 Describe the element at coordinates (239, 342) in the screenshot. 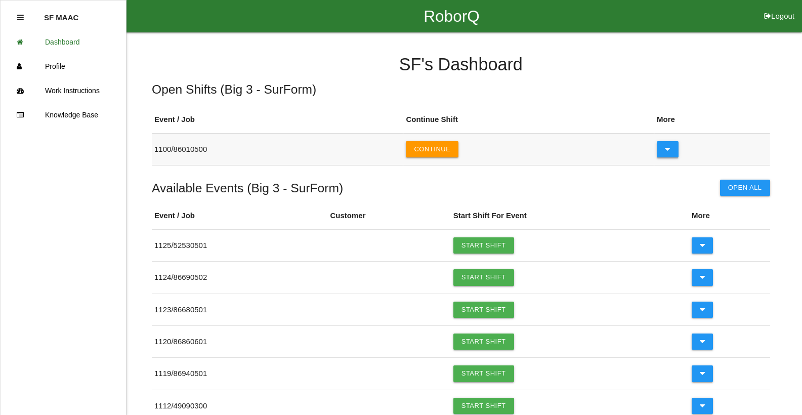

I see `td: 1120 / 86860601` at that location.